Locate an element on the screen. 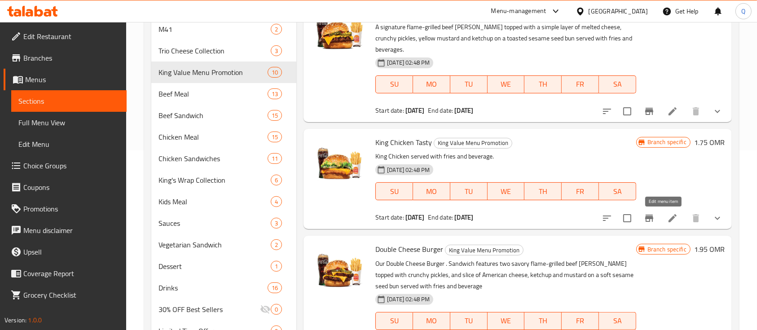 This screenshot has height=330, width=757. div: Kids Meal is located at coordinates (215, 202).